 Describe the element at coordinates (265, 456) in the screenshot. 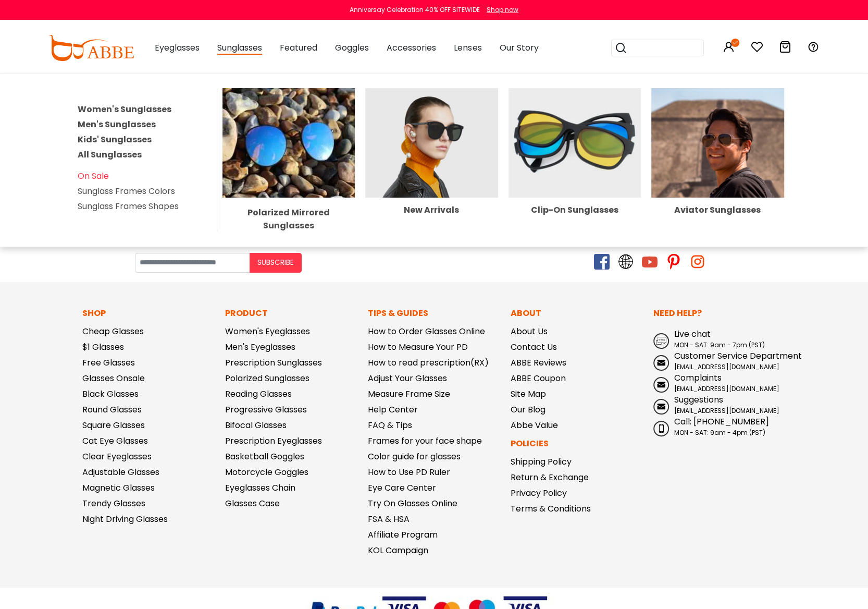

I see `a: Basketball Goggles` at that location.